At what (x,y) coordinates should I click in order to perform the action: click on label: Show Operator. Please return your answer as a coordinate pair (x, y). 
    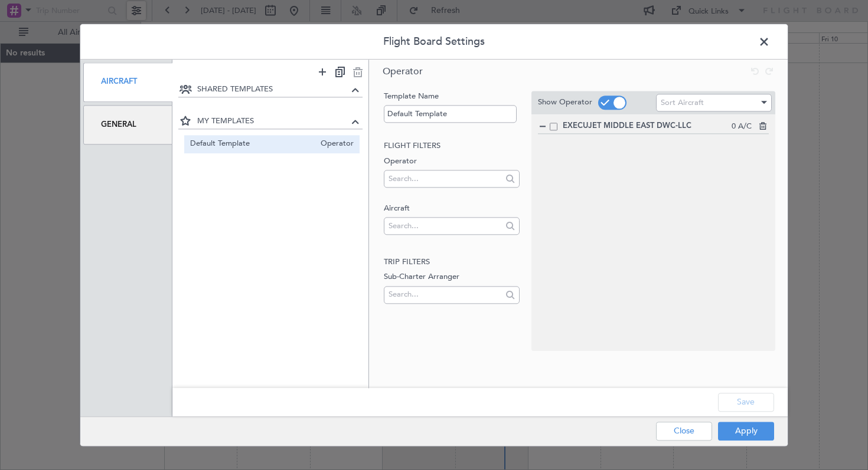
    Looking at the image, I should click on (565, 103).